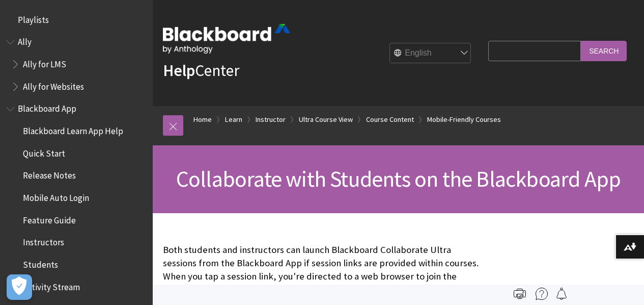 This screenshot has height=305, width=644. I want to click on img: Follow this page, so click(562, 294).